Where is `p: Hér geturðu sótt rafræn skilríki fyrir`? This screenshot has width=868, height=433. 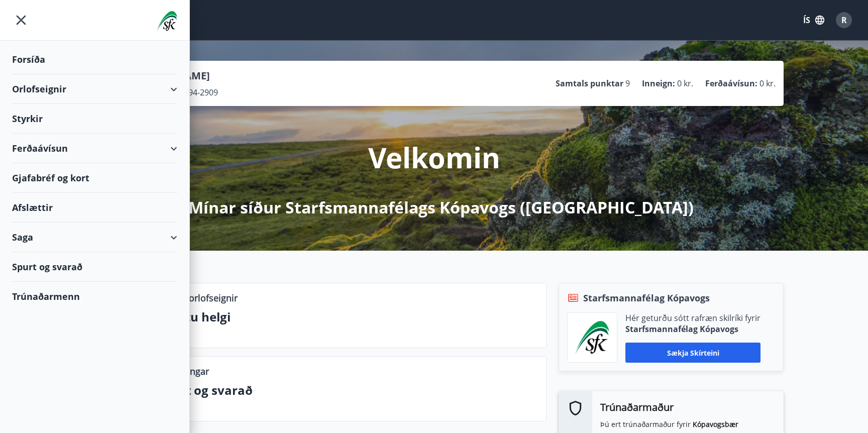
p: Hér geturðu sótt rafræn skilríki fyrir is located at coordinates (693, 319).